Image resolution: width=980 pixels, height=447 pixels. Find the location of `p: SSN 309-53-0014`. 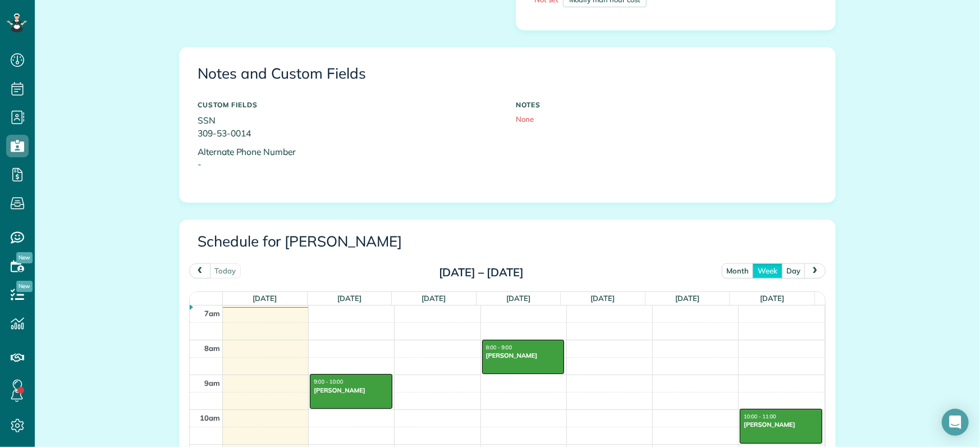

p: SSN 309-53-0014 is located at coordinates (348, 127).